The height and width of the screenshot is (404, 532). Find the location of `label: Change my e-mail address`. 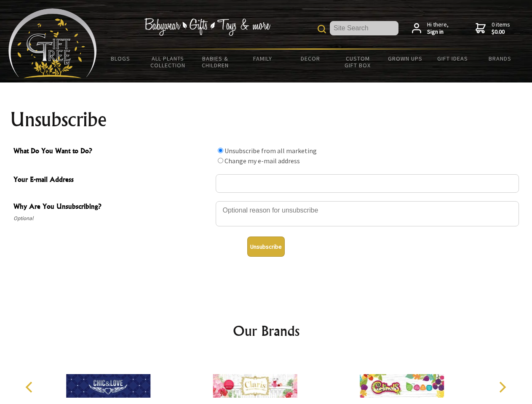

label: Change my e-mail address is located at coordinates (262, 161).